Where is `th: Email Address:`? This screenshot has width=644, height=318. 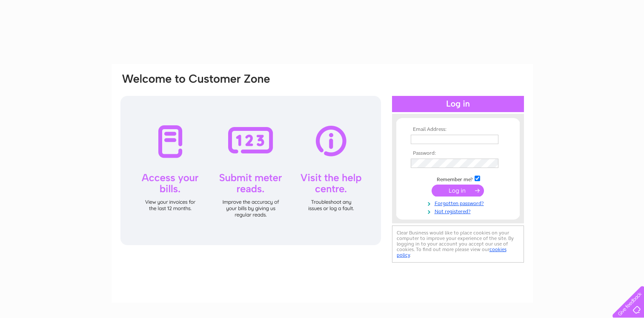 th: Email Address: is located at coordinates (458, 130).